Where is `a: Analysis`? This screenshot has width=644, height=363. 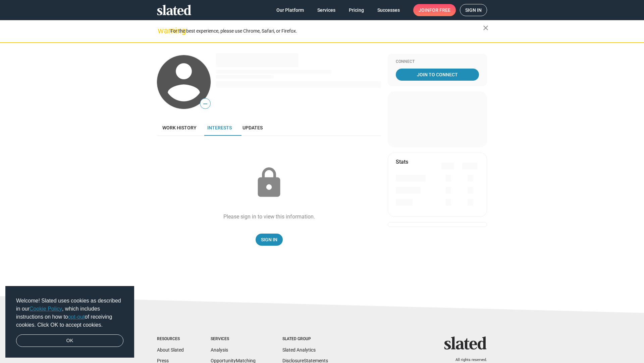
a: Analysis is located at coordinates (220, 349).